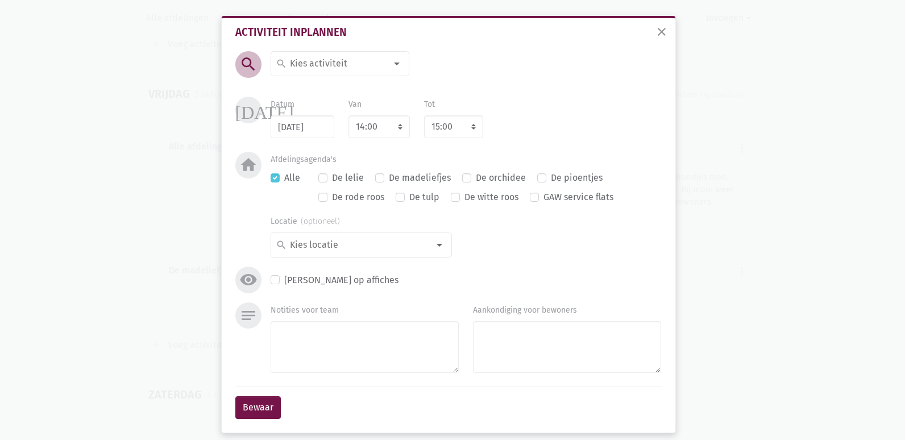  I want to click on label: Notities voor team, so click(305, 310).